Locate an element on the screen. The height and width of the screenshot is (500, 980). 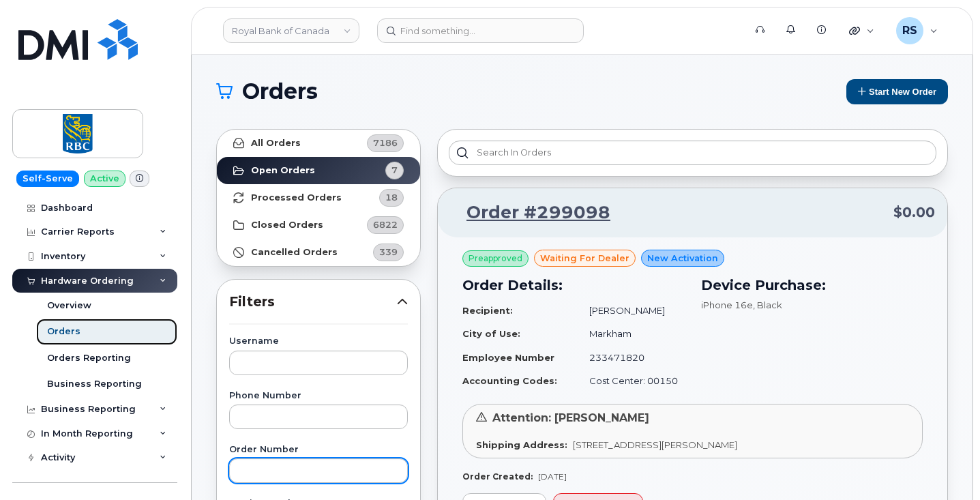
a: Order #299098 is located at coordinates (530, 213).